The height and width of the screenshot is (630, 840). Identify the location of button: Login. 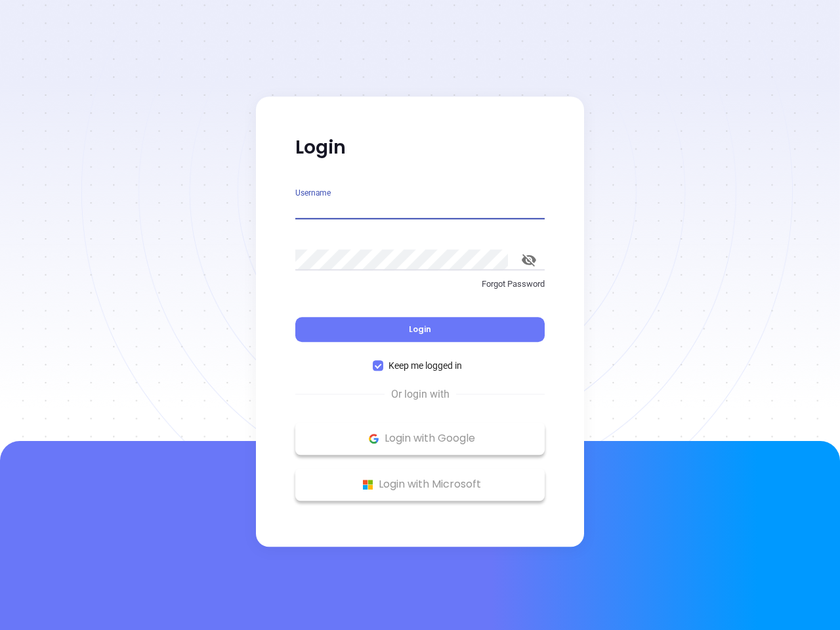
(420, 329).